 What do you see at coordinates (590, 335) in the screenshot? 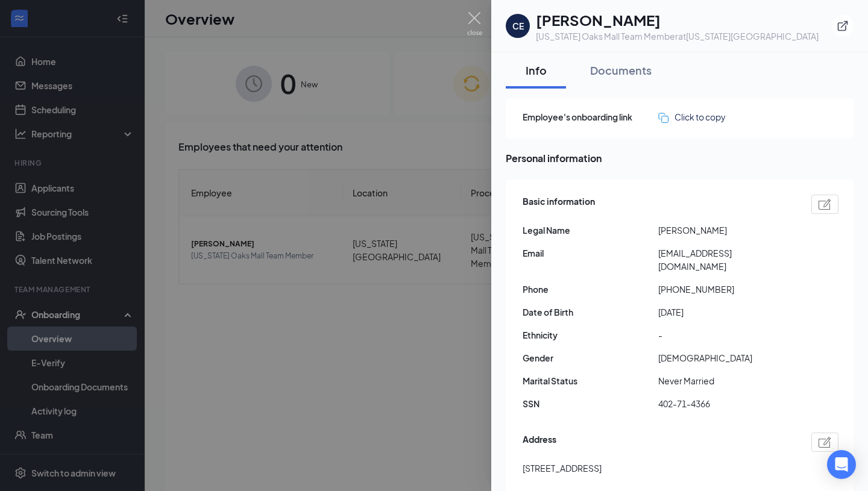
I see `span: Ethnicity` at bounding box center [590, 335].